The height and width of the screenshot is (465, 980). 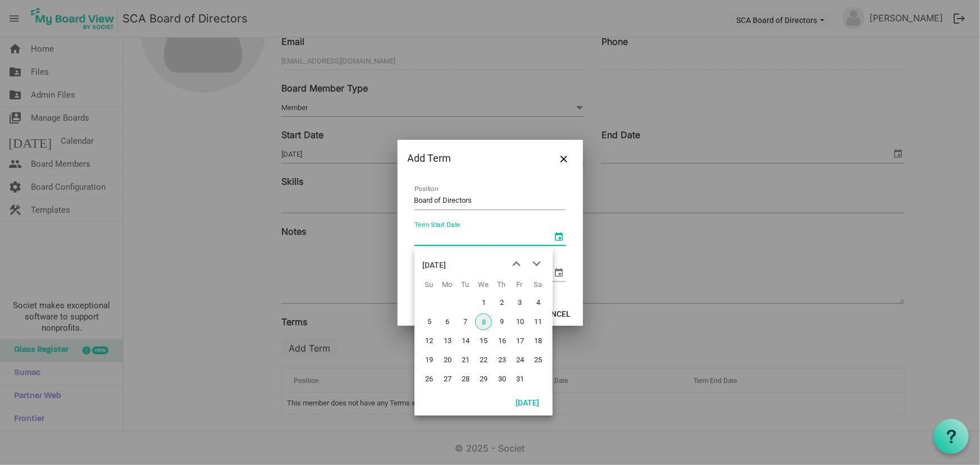 What do you see at coordinates (520, 360) in the screenshot?
I see `span: Friday, October 24, 2025` at bounding box center [520, 360].